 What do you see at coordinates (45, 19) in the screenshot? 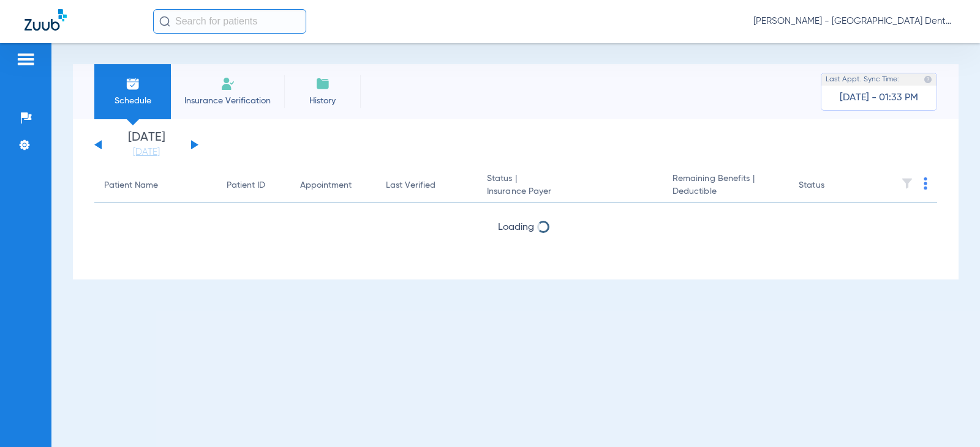
I see `img: Zuub Logo` at bounding box center [45, 19].